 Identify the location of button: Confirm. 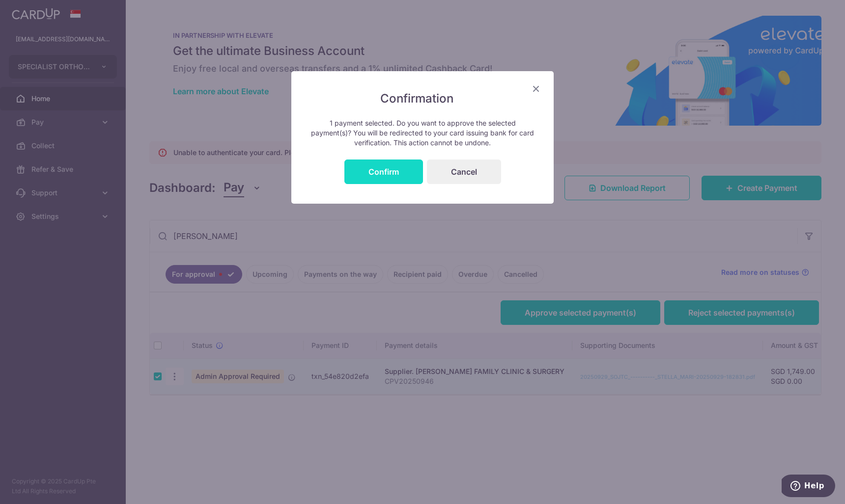
(384, 172).